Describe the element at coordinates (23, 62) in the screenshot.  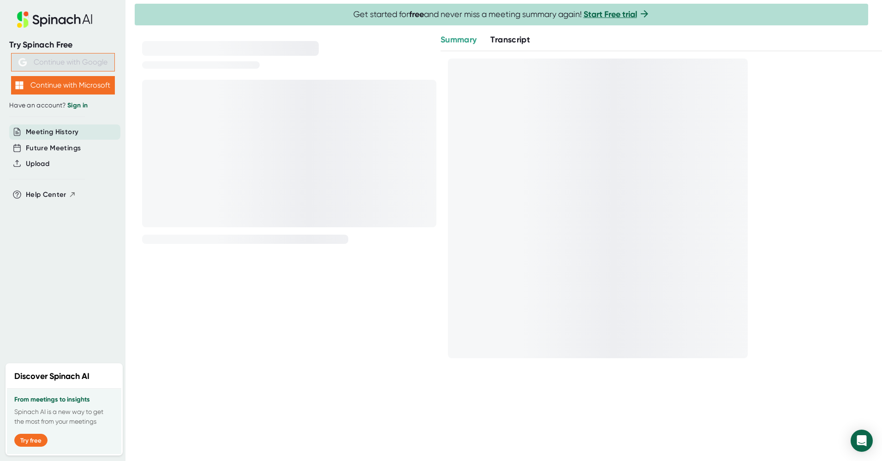
I see `img: Aehbyd4JwY73AAAAAElFTkSuQmCC` at that location.